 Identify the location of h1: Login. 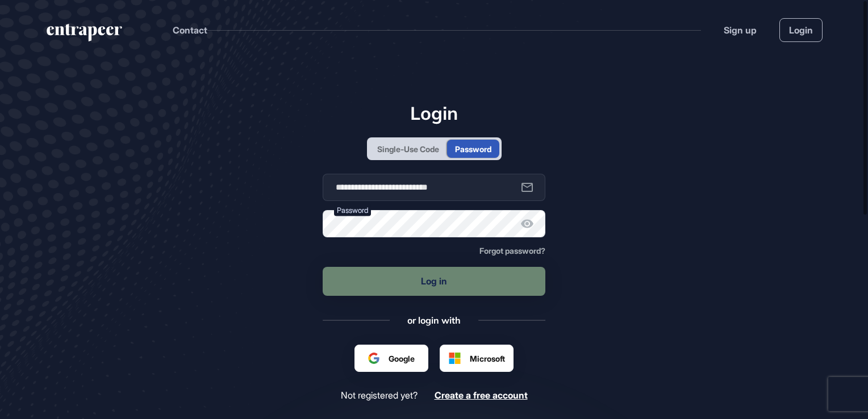
(434, 113).